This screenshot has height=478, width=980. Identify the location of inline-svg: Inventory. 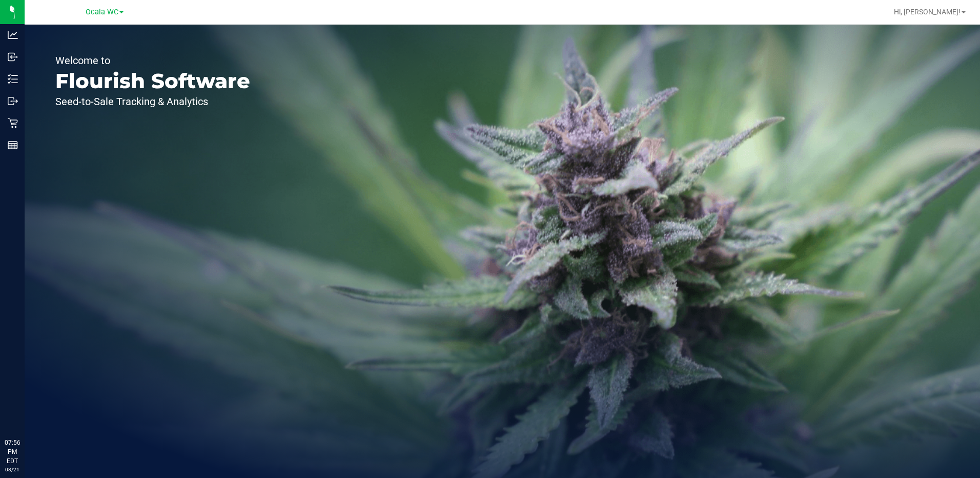
(13, 79).